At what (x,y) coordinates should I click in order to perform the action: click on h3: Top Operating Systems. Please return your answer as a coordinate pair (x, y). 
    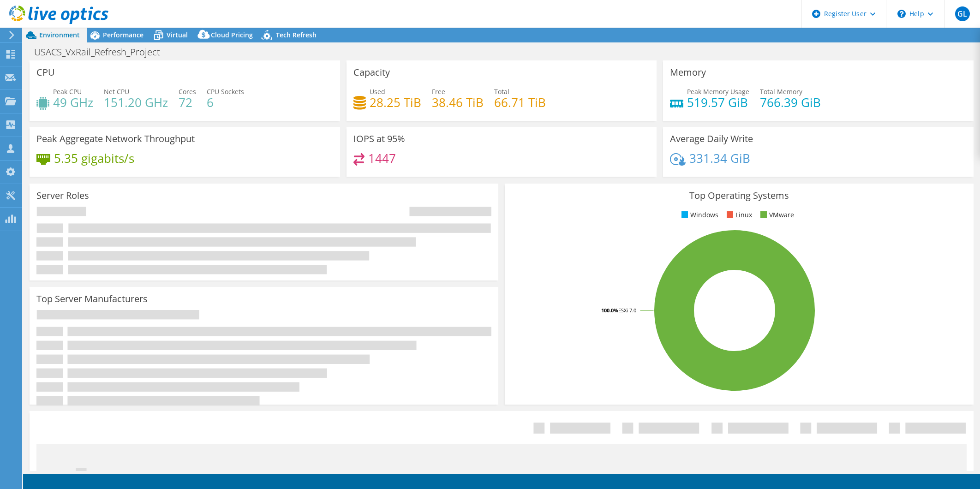
    Looking at the image, I should click on (739, 196).